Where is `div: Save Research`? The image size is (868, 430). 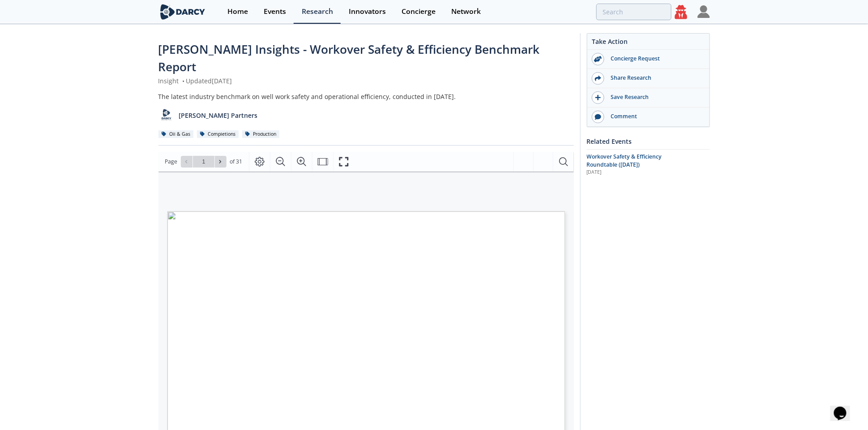 div: Save Research is located at coordinates (655, 97).